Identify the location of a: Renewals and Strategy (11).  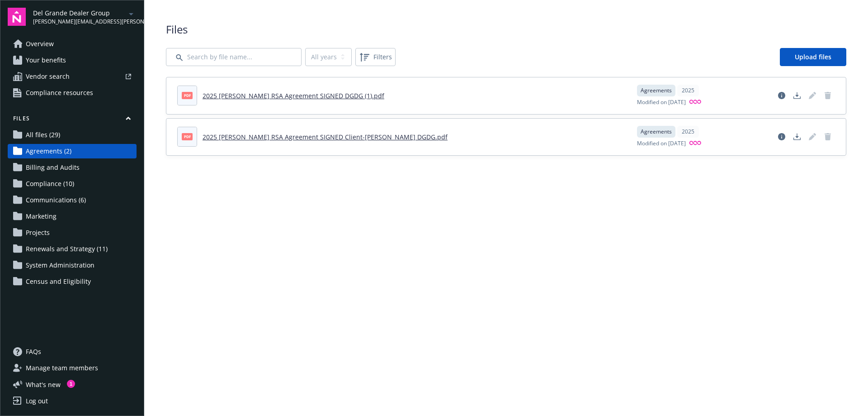
(72, 249).